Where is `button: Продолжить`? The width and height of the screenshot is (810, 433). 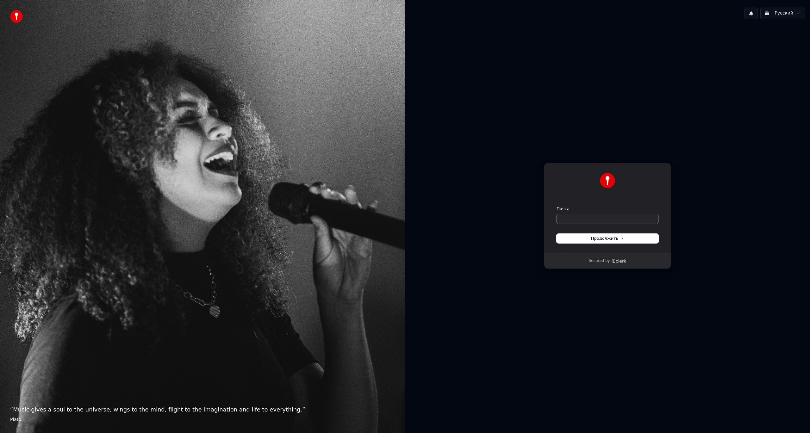 button: Продолжить is located at coordinates (608, 239).